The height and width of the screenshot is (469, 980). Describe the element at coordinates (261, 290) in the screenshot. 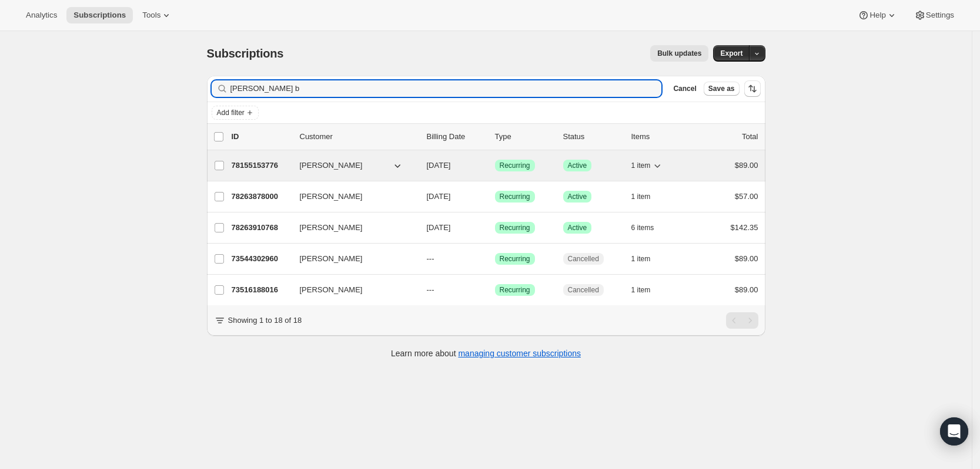

I see `p: 73516188016` at that location.